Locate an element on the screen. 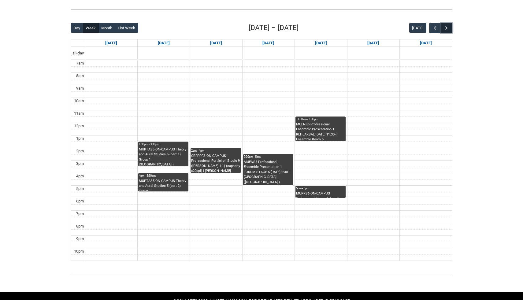  div: 11am is located at coordinates (79, 113).